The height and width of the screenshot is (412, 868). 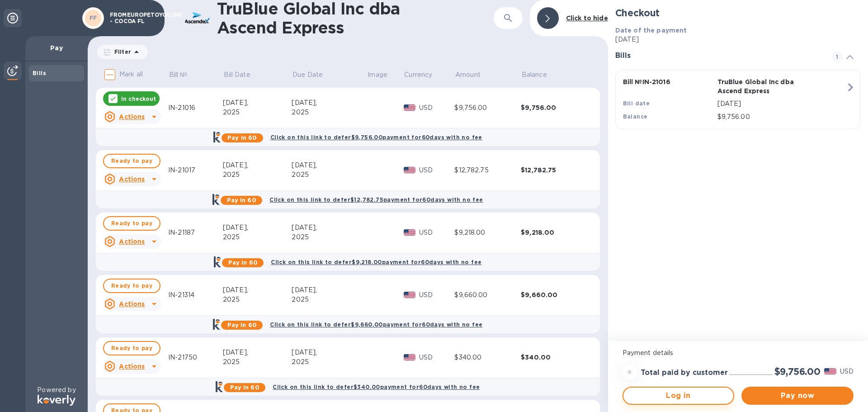 I want to click on p: Bill Date, so click(x=237, y=74).